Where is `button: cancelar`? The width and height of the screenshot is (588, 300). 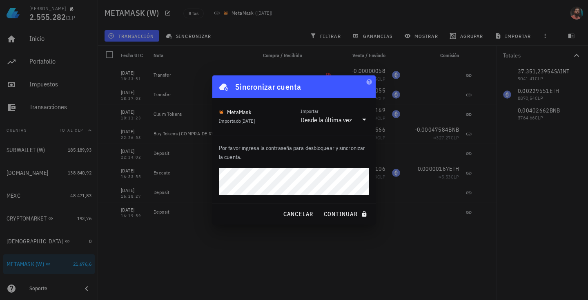 button: cancelar is located at coordinates (298, 214).